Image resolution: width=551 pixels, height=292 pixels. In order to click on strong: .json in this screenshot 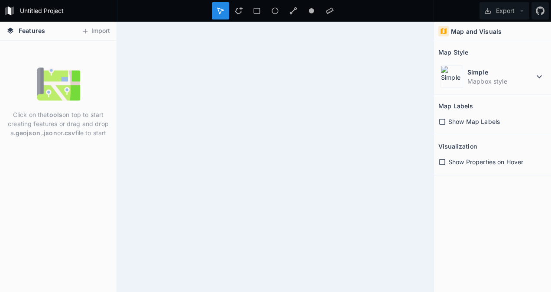, I will do `click(49, 132)`.